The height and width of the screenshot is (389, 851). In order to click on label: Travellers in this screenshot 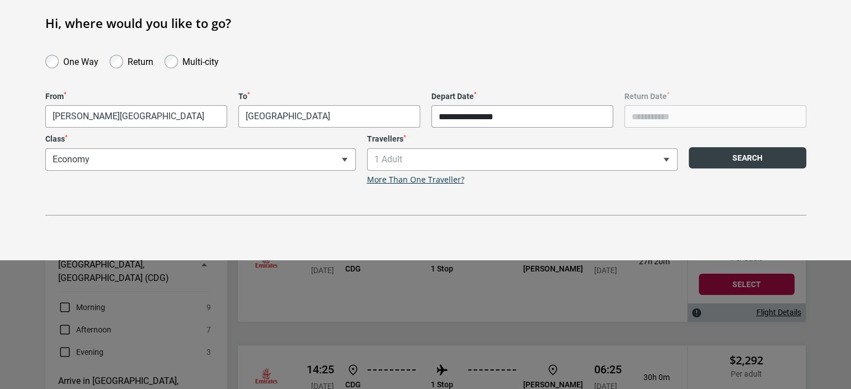, I will do `click(522, 139)`.